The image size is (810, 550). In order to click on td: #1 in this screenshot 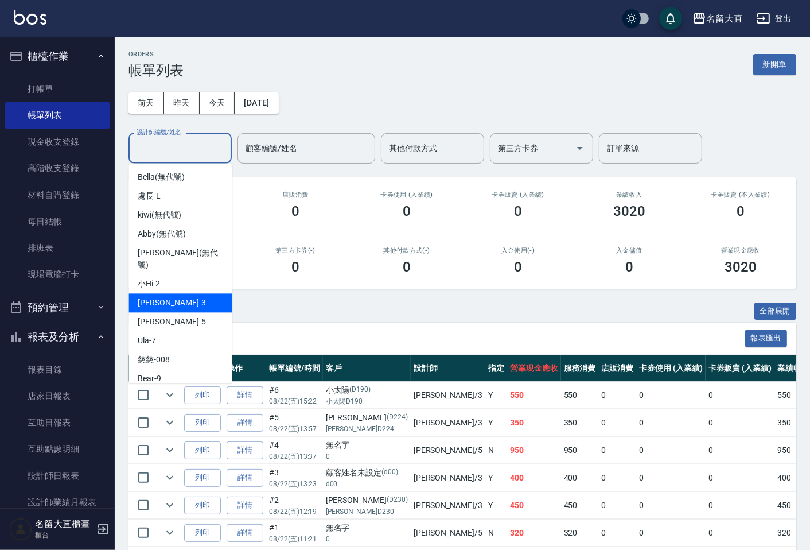, I will do `click(294, 532)`.